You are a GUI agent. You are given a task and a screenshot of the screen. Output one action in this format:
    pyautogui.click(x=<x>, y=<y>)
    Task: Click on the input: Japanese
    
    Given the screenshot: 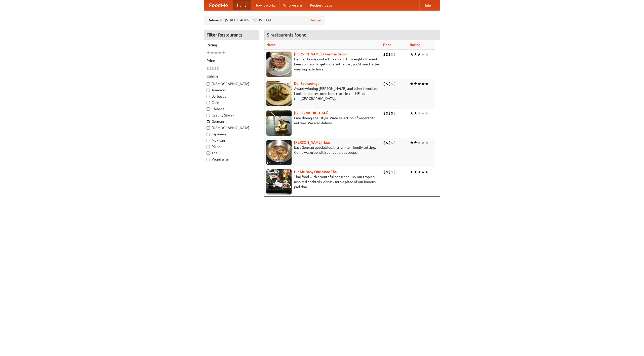 What is the action you would take?
    pyautogui.click(x=208, y=134)
    